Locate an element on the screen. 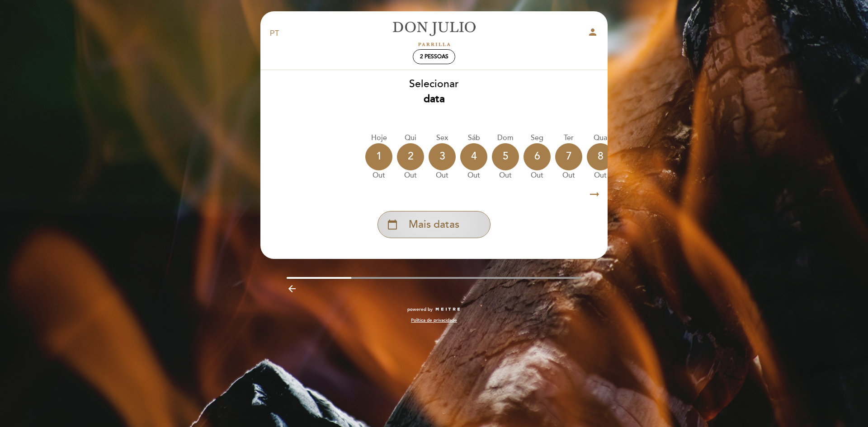 The width and height of the screenshot is (868, 427). span: Mais datas is located at coordinates (434, 225).